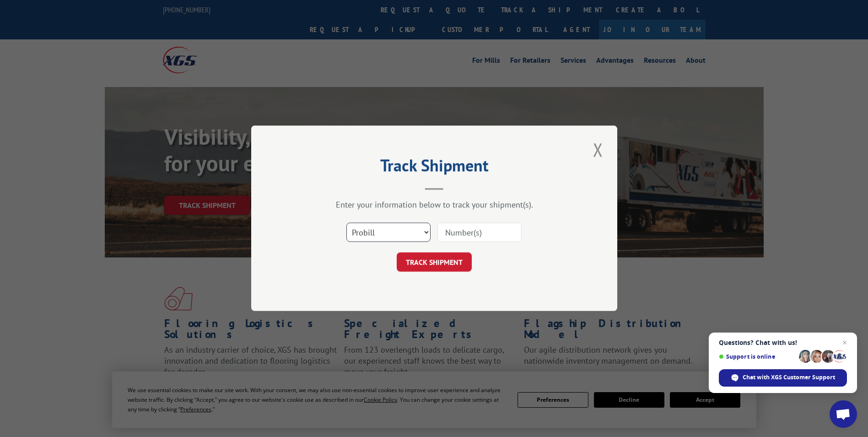 The height and width of the screenshot is (437, 868). What do you see at coordinates (843, 414) in the screenshot?
I see `a: Open chat` at bounding box center [843, 414].